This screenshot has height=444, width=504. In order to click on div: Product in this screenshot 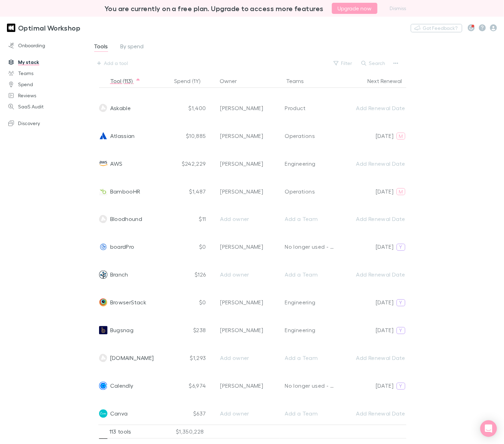, I will do `click(296, 108)`.